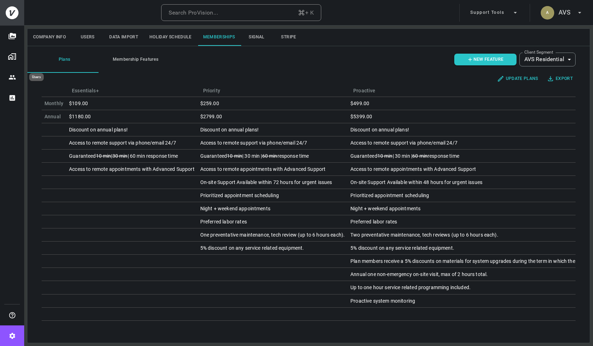 The image size is (593, 346). What do you see at coordinates (63, 59) in the screenshot?
I see `button: Plans` at bounding box center [63, 59].